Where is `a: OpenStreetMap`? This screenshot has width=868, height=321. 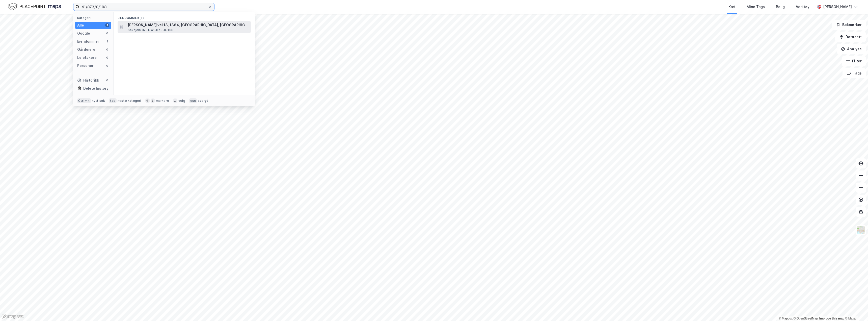 a: OpenStreetMap is located at coordinates (805, 318).